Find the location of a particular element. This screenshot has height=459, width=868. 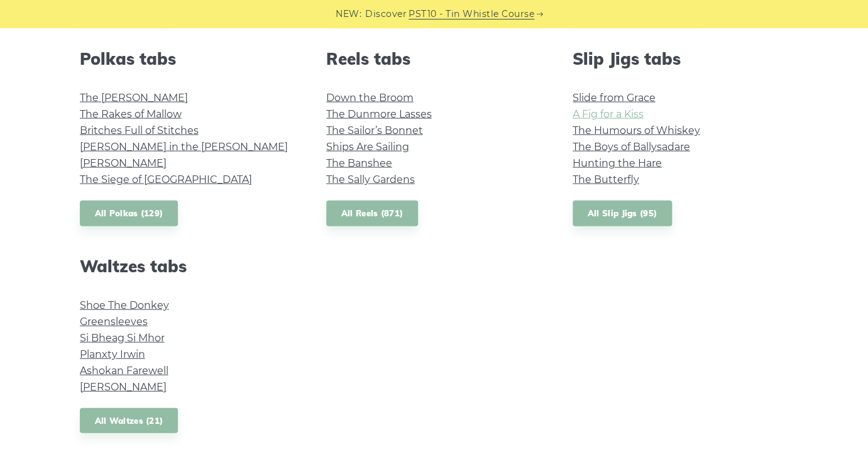

span: Discover is located at coordinates (385, 14).